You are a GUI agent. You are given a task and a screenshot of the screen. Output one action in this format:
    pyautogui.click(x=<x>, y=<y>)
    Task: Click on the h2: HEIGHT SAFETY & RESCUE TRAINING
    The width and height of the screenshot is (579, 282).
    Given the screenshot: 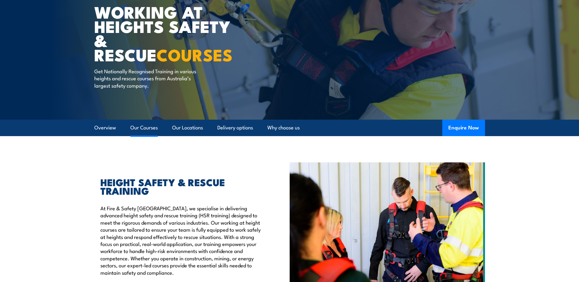 What is the action you would take?
    pyautogui.click(x=181, y=186)
    